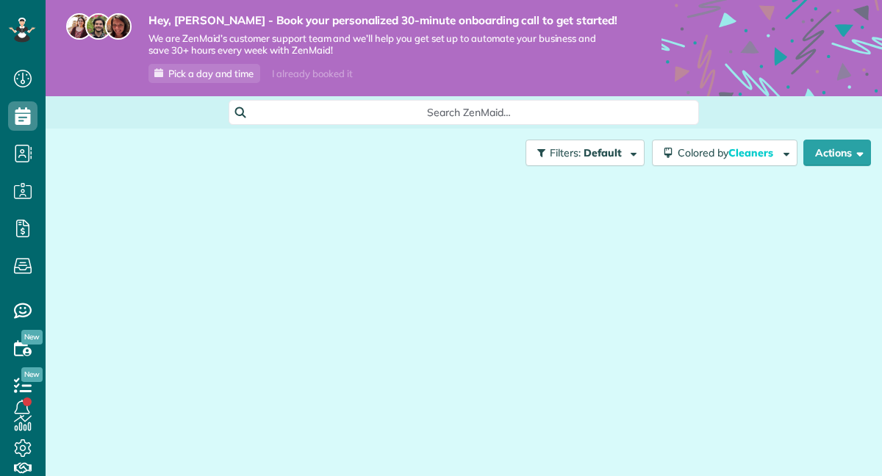  I want to click on span: Cleaners, so click(752, 153).